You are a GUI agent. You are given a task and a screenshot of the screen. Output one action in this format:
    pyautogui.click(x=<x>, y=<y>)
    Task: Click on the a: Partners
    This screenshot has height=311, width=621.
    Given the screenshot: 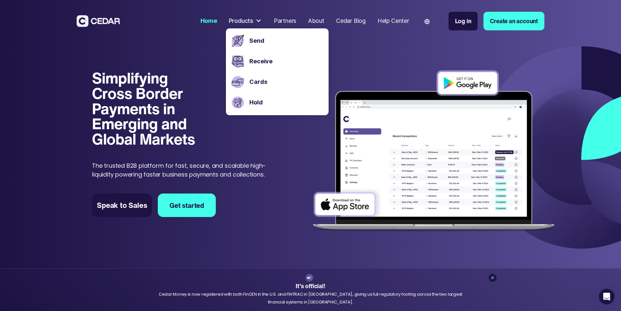 What is the action you would take?
    pyautogui.click(x=285, y=21)
    